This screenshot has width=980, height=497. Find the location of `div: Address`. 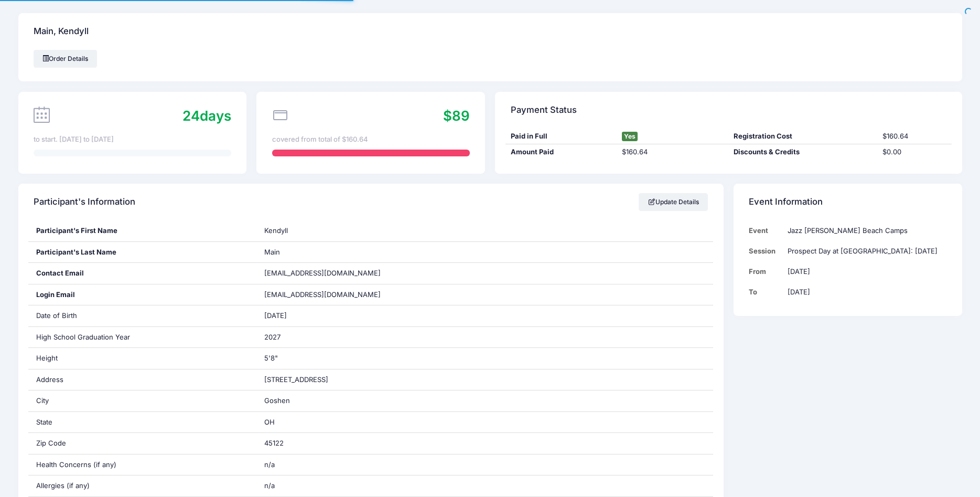

div: Address is located at coordinates (142, 379).